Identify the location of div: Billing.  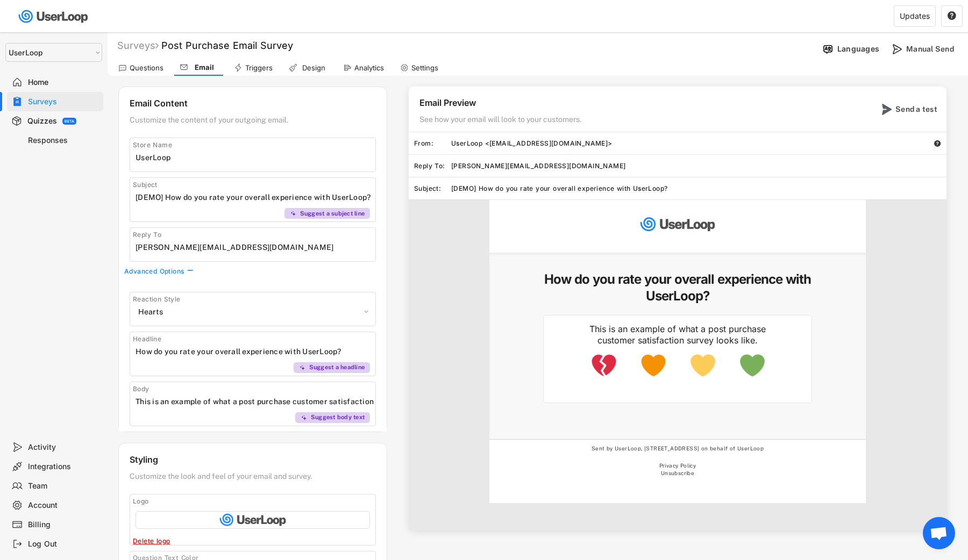
(64, 525).